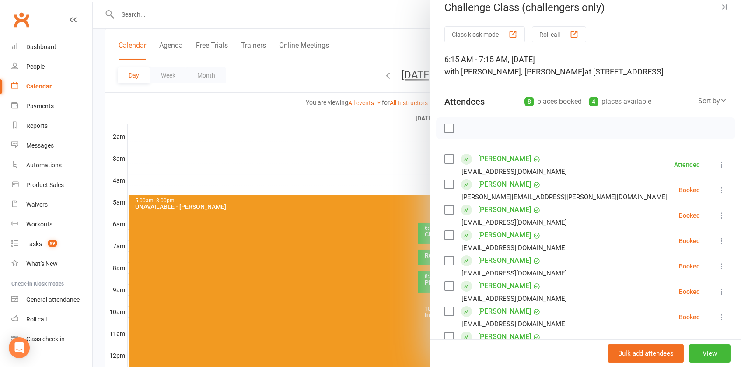 This screenshot has width=741, height=367. Describe the element at coordinates (52, 86) in the screenshot. I see `a: Calendar` at that location.